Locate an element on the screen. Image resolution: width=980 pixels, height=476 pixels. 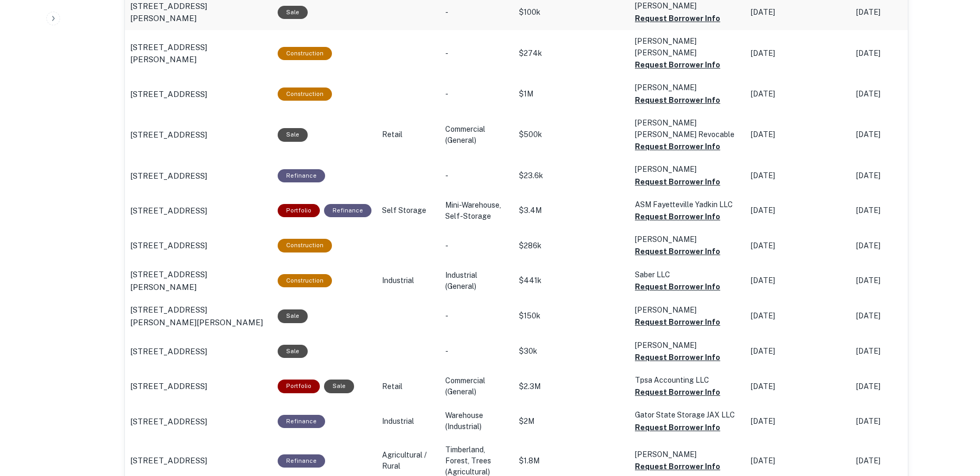
p: $3.4M is located at coordinates (571, 210).